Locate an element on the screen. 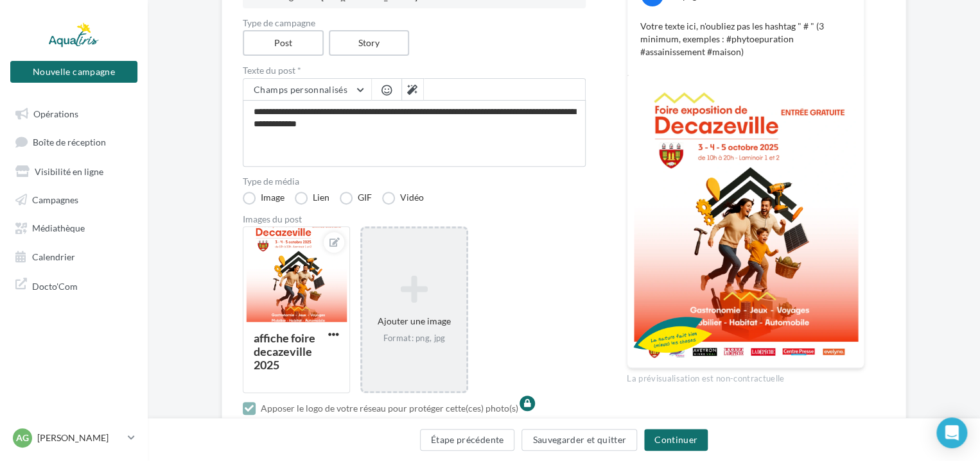 The height and width of the screenshot is (461, 980). button: Nouvelle campagne is located at coordinates (73, 71).